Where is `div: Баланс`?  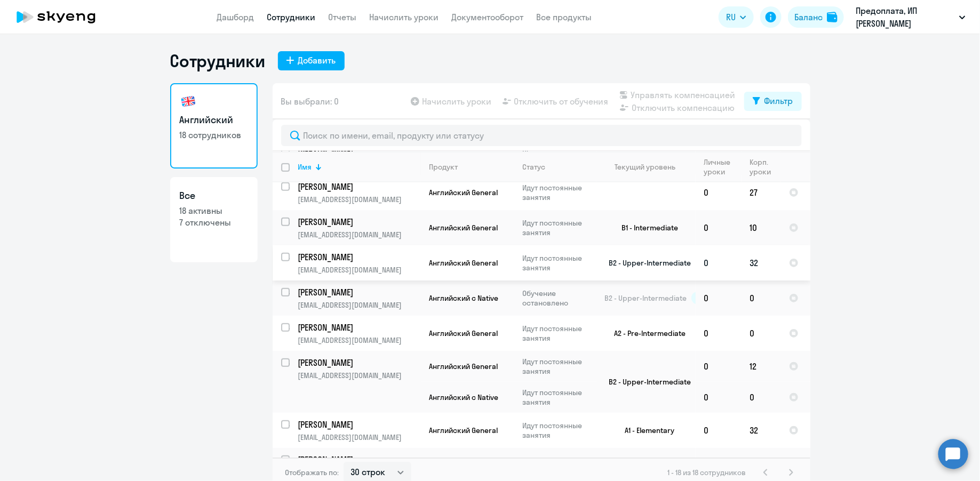
div: Баланс is located at coordinates (808, 17).